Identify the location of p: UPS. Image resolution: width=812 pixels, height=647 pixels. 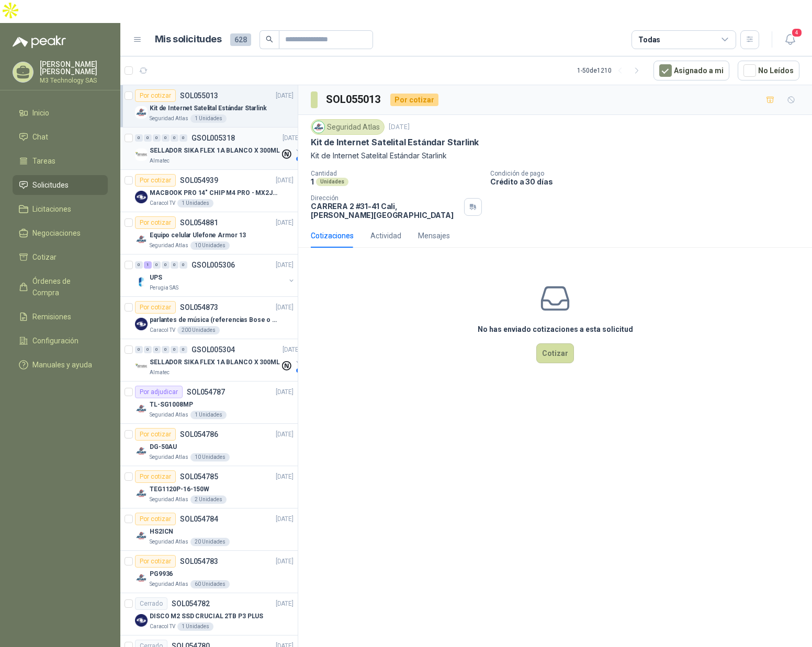
(156, 277).